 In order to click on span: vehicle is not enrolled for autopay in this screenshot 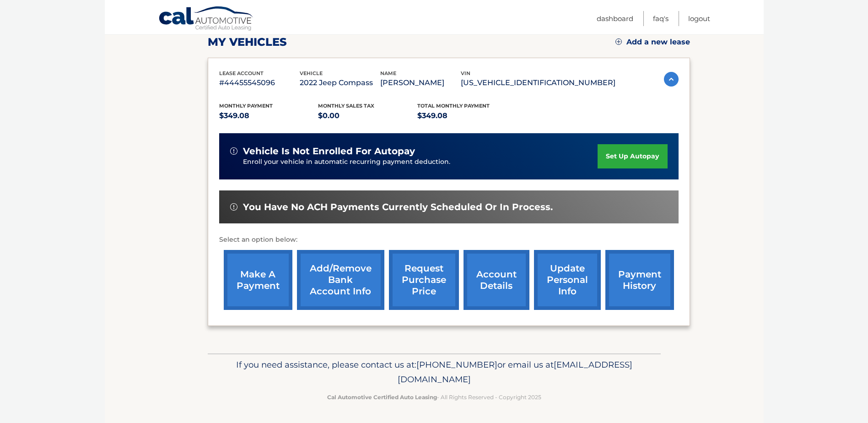, I will do `click(329, 151)`.